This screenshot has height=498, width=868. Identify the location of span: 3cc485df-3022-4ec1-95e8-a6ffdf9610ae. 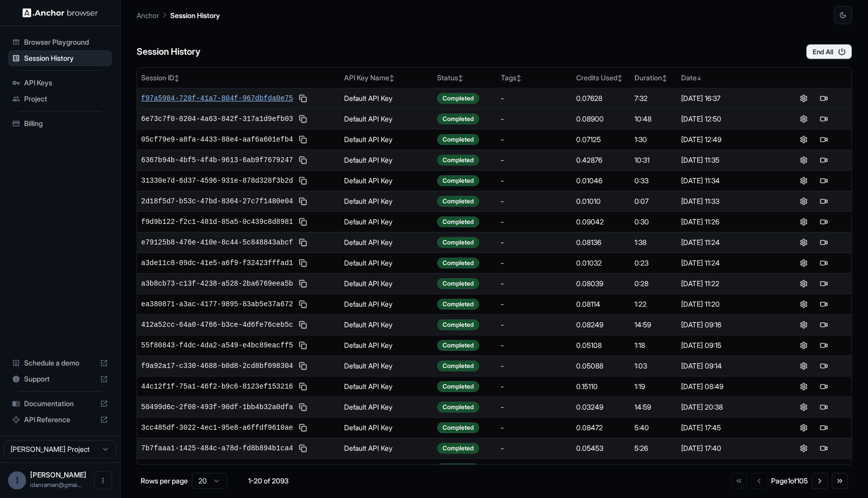
(217, 427).